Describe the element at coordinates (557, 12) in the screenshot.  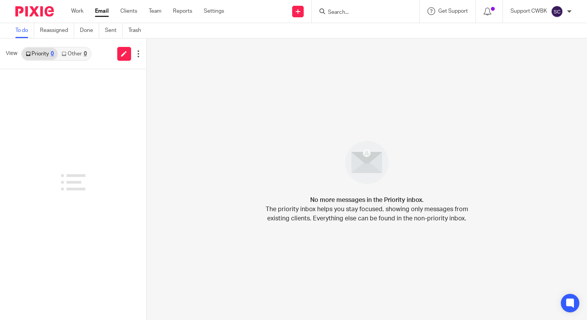
I see `img: svg%3E` at that location.